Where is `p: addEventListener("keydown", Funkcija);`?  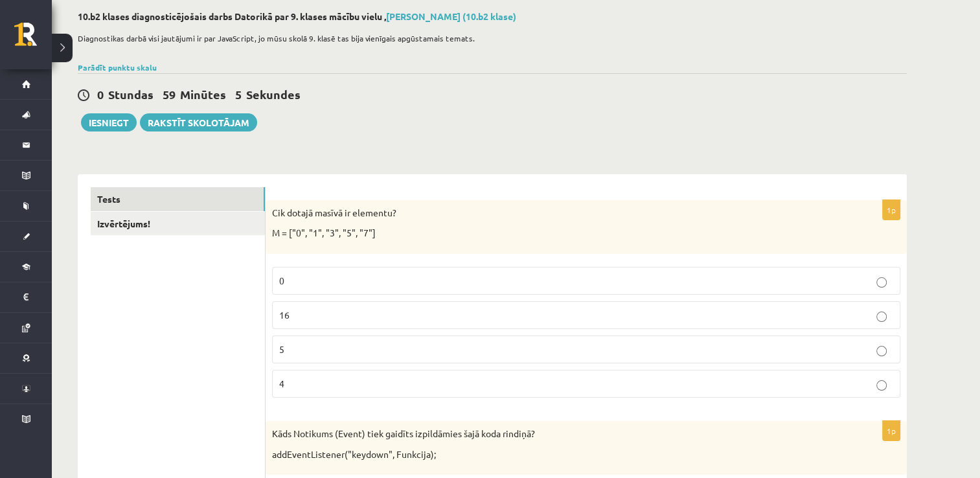 p: addEventListener("keydown", Funkcija); is located at coordinates (554, 455).